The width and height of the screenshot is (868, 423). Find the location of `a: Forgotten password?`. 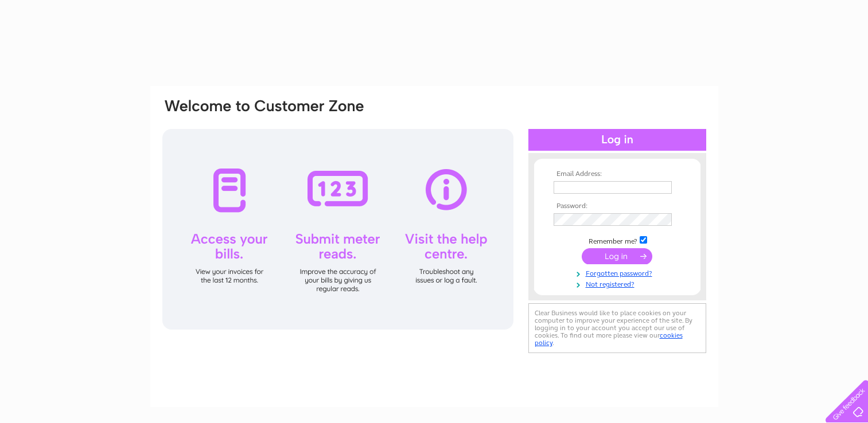

a: Forgotten password? is located at coordinates (618, 272).